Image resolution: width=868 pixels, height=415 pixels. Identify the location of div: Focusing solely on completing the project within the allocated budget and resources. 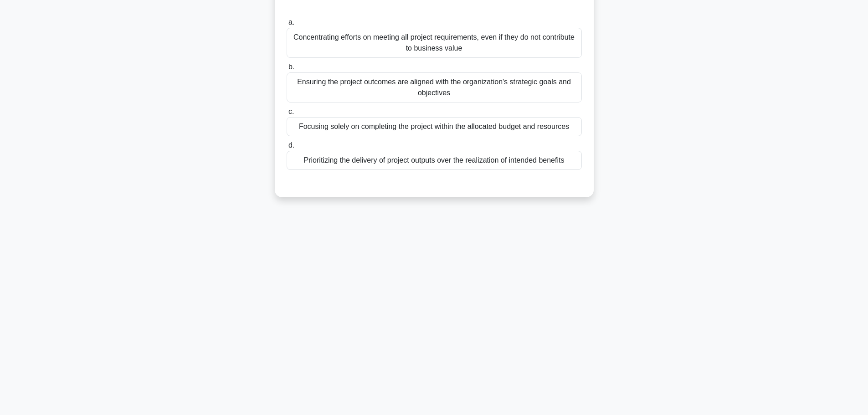
(434, 127).